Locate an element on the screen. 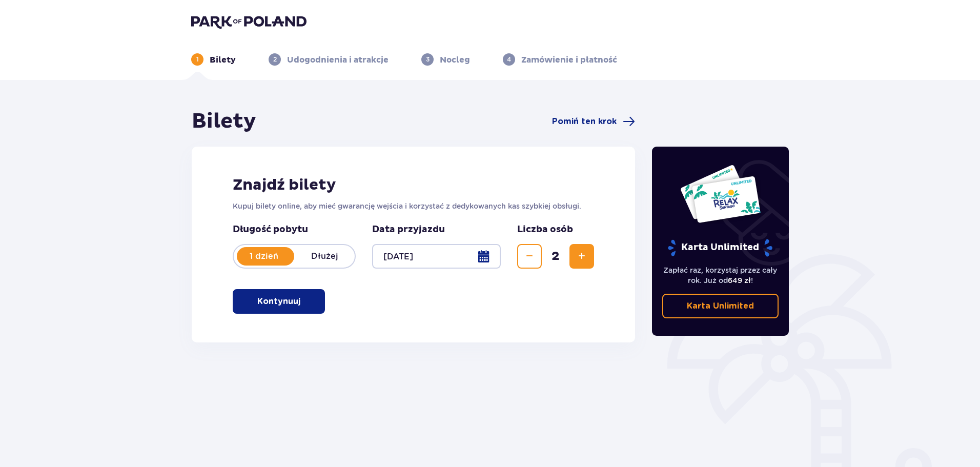 This screenshot has height=467, width=980. img: Park of Poland logo is located at coordinates (249, 22).